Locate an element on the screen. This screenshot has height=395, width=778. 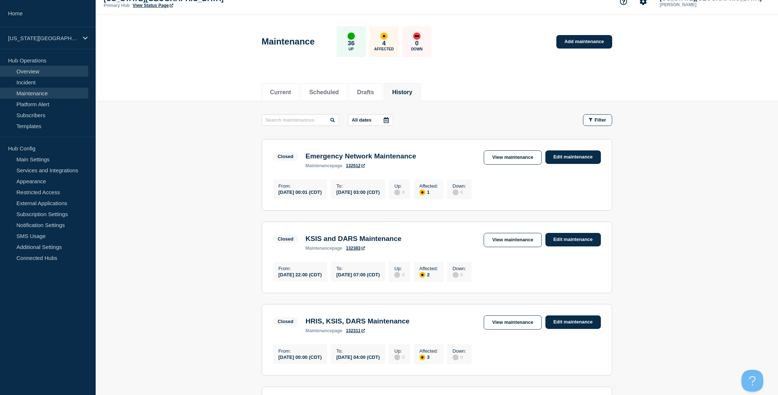
div: 2 is located at coordinates (429, 275).